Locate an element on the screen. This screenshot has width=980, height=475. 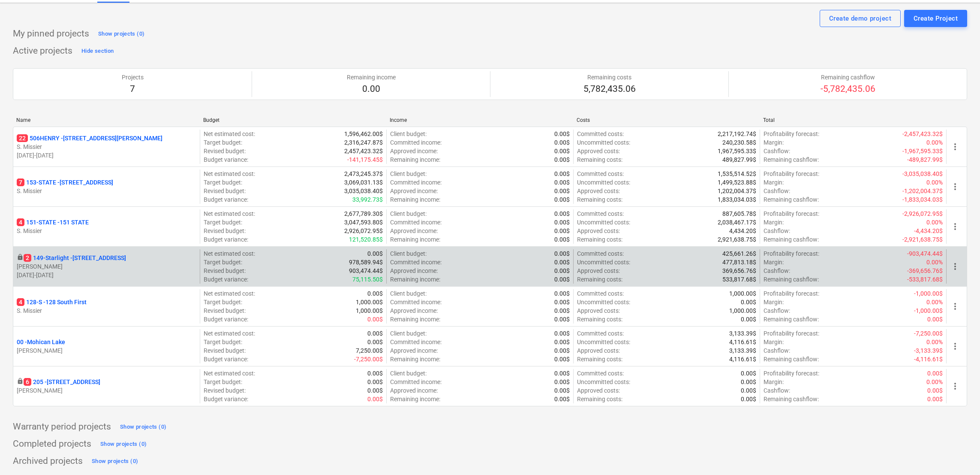
p: Profitability forecast : is located at coordinates (791, 254).